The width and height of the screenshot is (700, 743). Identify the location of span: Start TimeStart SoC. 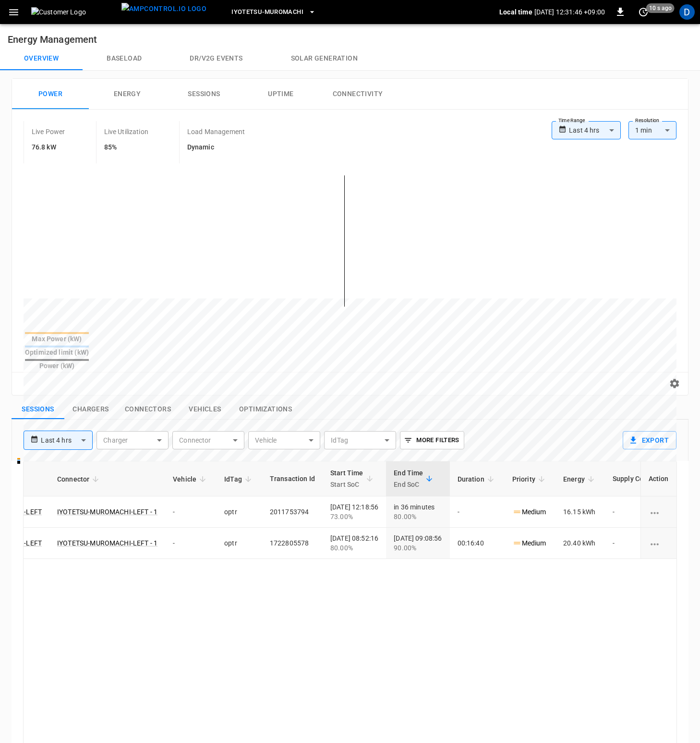
(353, 479).